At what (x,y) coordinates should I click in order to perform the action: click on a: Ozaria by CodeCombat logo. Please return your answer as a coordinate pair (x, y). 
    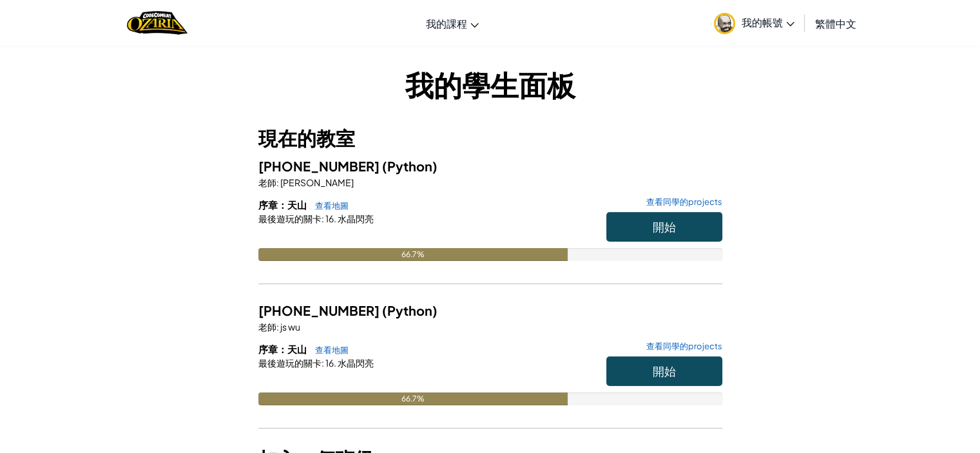
    Looking at the image, I should click on (157, 22).